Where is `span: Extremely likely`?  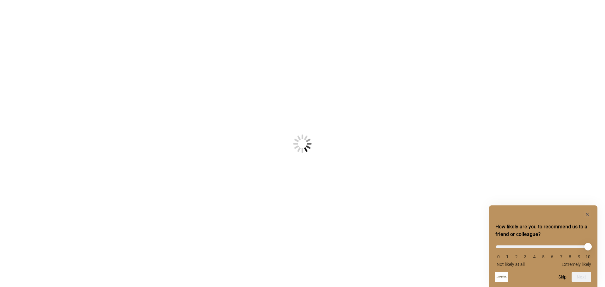
span: Extremely likely is located at coordinates (577, 265).